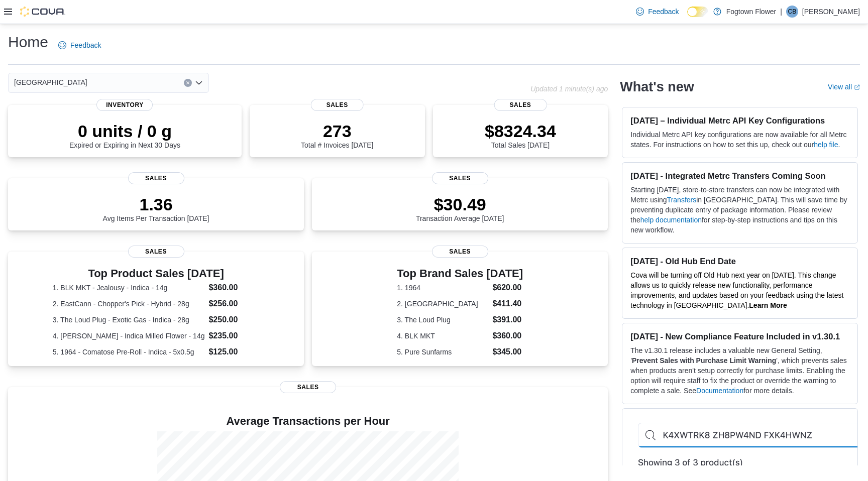  Describe the element at coordinates (687, 17) in the screenshot. I see `span: Dark Mode` at that location.